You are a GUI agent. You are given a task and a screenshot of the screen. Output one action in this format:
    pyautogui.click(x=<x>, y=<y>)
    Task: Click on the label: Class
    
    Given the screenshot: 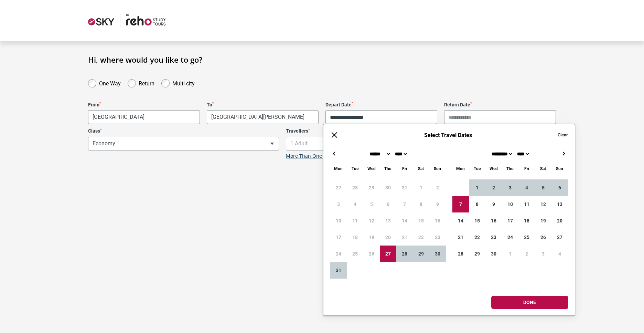 What is the action you would take?
    pyautogui.click(x=183, y=131)
    